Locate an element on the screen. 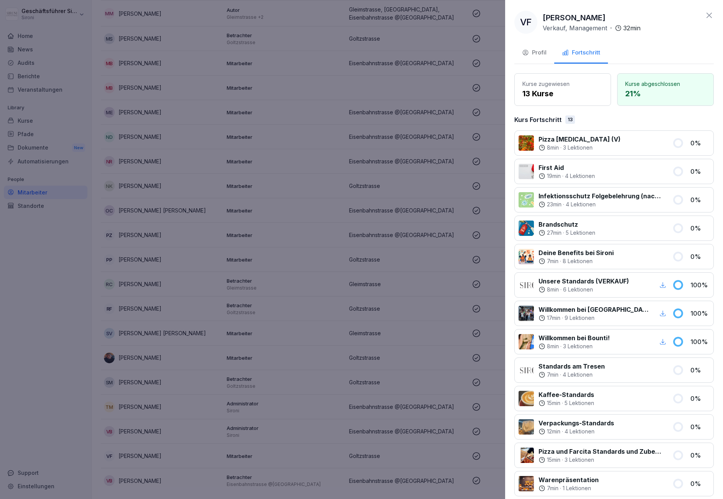  p: Verpackungs-Standards is located at coordinates (576, 423).